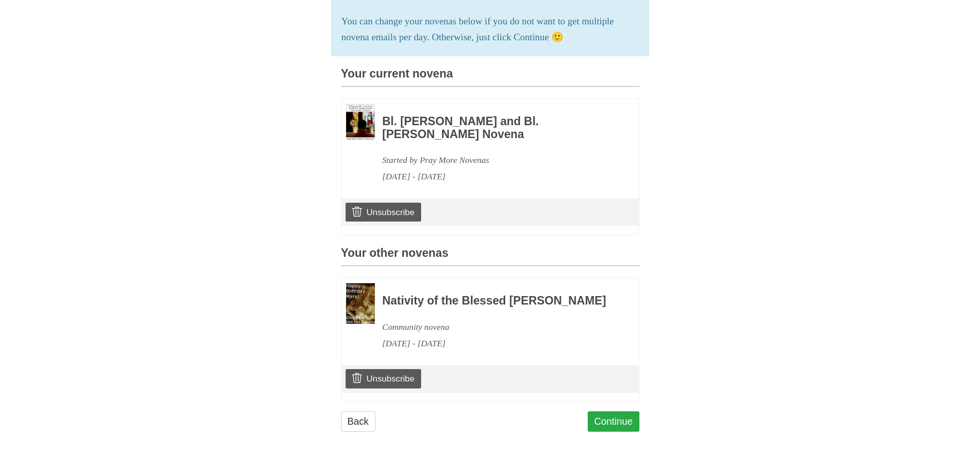 The height and width of the screenshot is (461, 980). I want to click on a: Back, so click(358, 421).